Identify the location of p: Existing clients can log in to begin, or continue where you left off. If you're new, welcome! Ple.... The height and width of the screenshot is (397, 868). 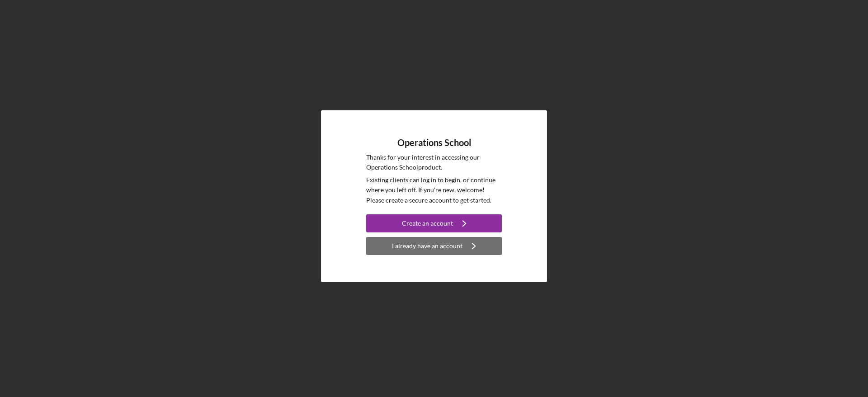
(434, 190).